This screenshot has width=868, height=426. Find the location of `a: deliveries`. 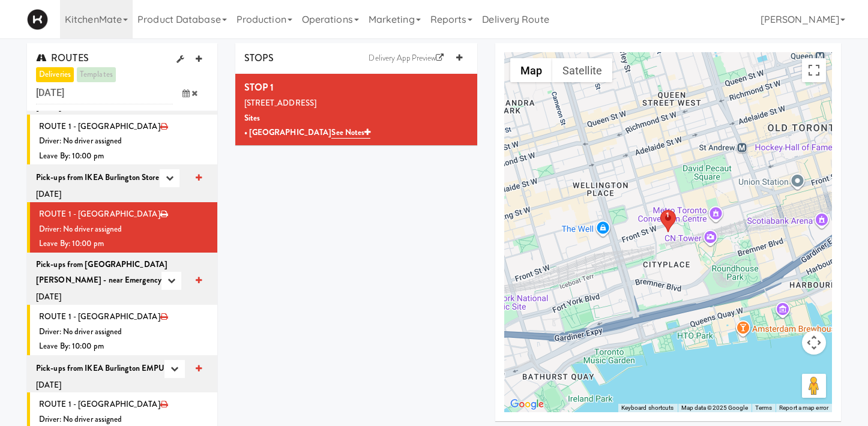

a: deliveries is located at coordinates (55, 74).